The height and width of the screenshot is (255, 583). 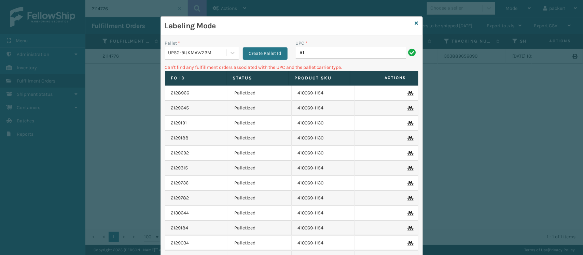 I want to click on div: UPSG-9IJKMAW23M, so click(x=197, y=53).